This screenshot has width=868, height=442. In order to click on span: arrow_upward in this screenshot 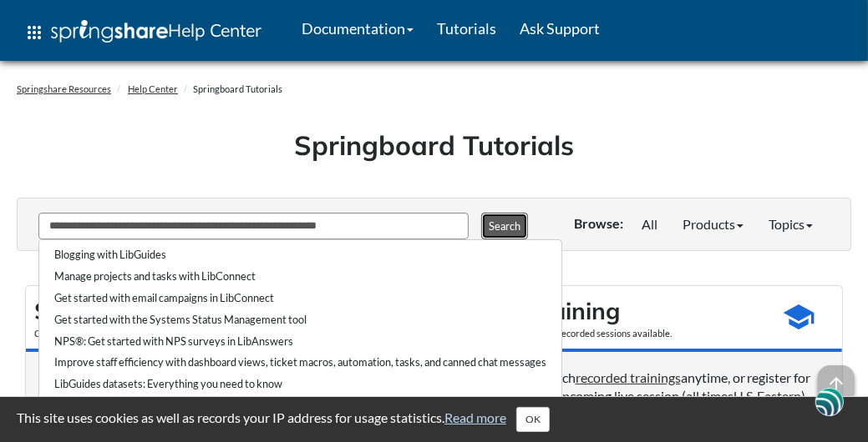, I will do `click(835, 384)`.